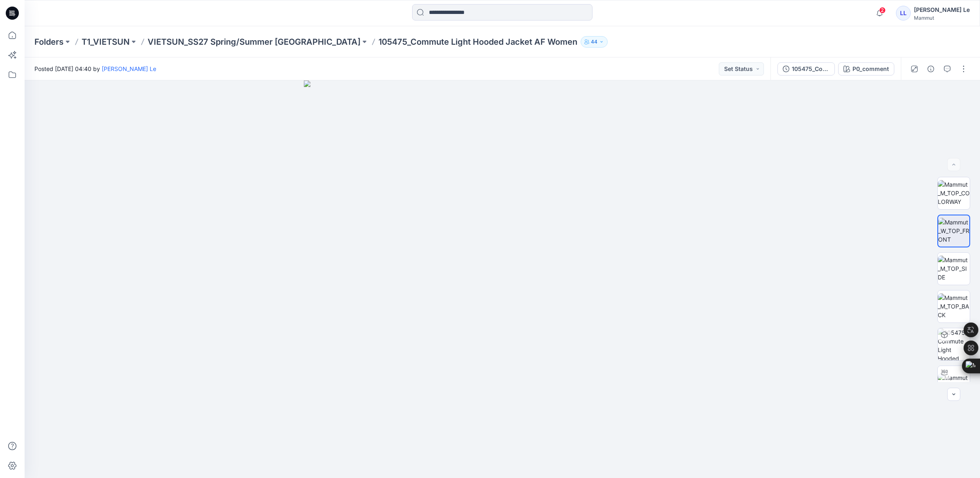 The height and width of the screenshot is (478, 980). Describe the element at coordinates (810, 69) in the screenshot. I see `div: 105475_Commute Light Hooded Jacket AF Women` at that location.